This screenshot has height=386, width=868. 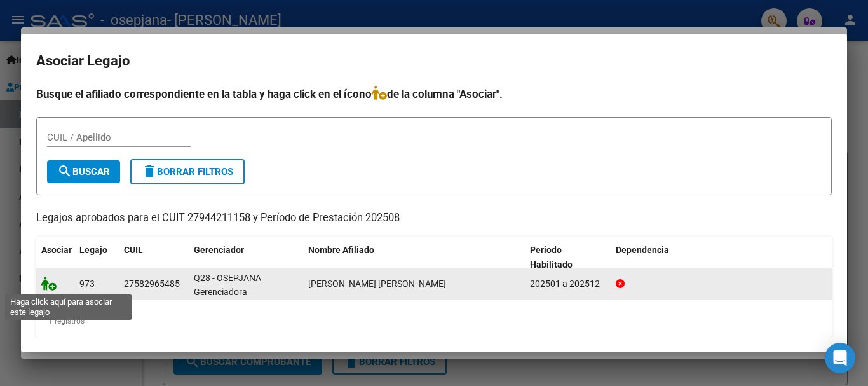 I want to click on span: Asociar, so click(x=57, y=250).